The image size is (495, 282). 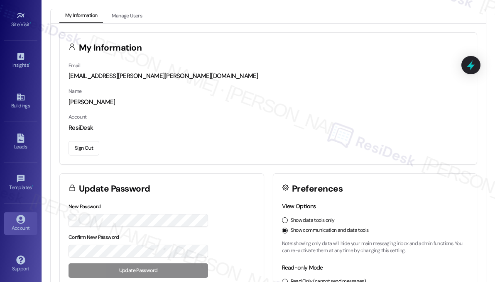 What do you see at coordinates (21, 142) in the screenshot?
I see `a: Leads` at bounding box center [21, 142].